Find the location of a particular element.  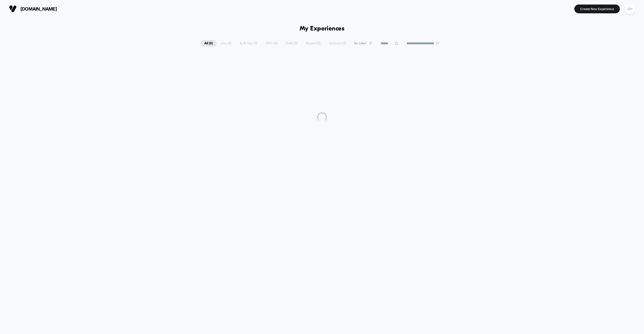

button: OH is located at coordinates (630, 9).